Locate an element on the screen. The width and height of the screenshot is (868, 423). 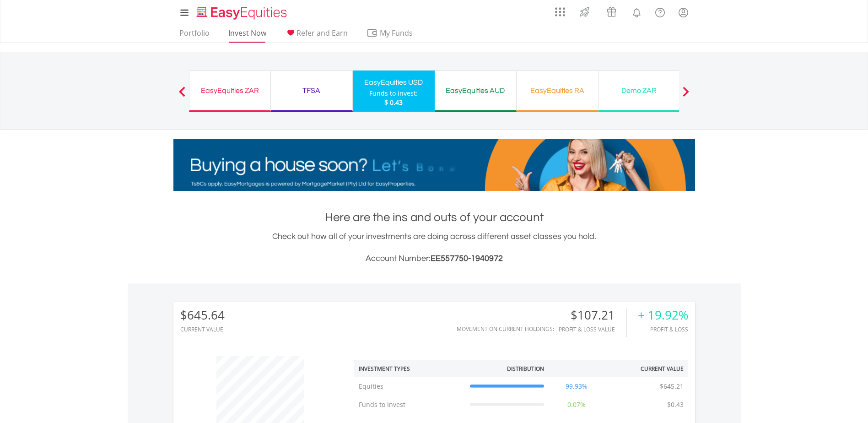
td: Funds to Invest is located at coordinates (410, 405).